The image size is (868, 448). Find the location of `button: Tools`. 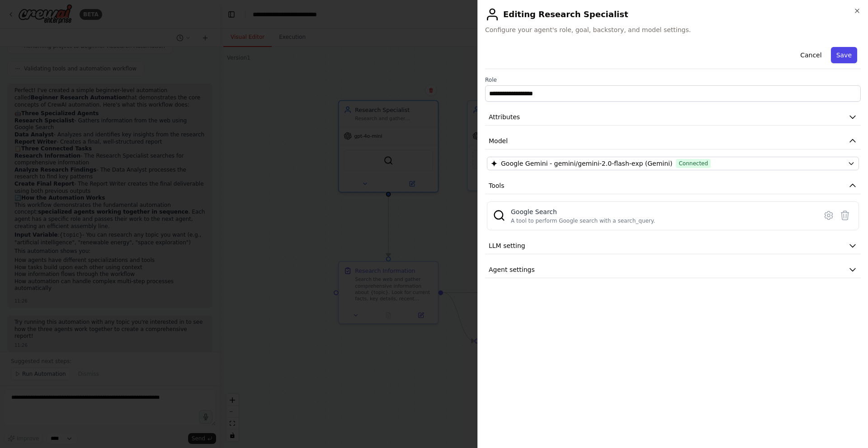

button: Tools is located at coordinates (672, 186).